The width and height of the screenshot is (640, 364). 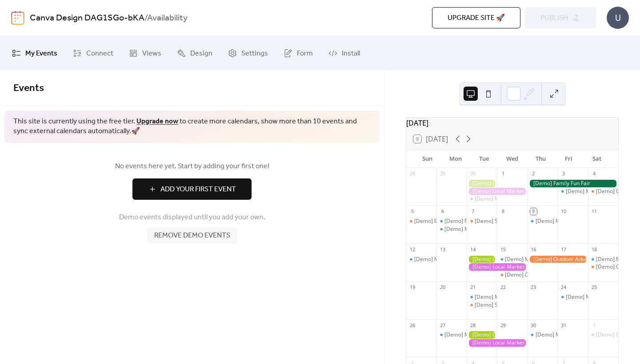 I want to click on span: Views, so click(x=152, y=54).